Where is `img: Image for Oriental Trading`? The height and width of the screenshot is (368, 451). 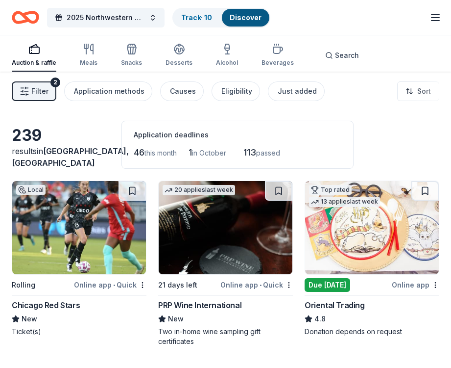 img: Image for Oriental Trading is located at coordinates (372, 227).